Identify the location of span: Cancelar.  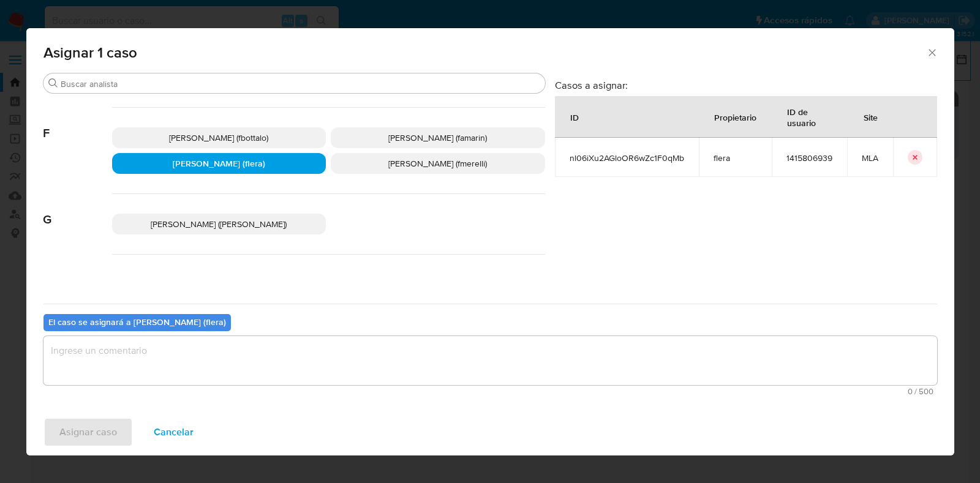
(174, 432).